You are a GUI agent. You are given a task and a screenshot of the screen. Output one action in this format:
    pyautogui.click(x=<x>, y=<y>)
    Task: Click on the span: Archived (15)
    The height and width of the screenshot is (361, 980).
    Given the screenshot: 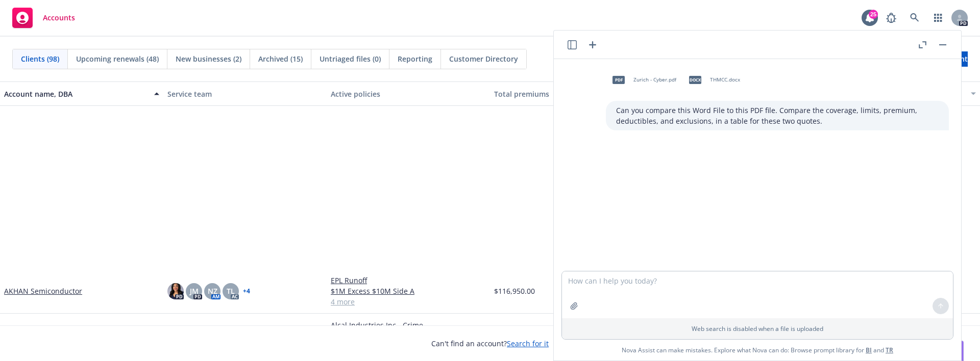 What is the action you would take?
    pyautogui.click(x=280, y=59)
    